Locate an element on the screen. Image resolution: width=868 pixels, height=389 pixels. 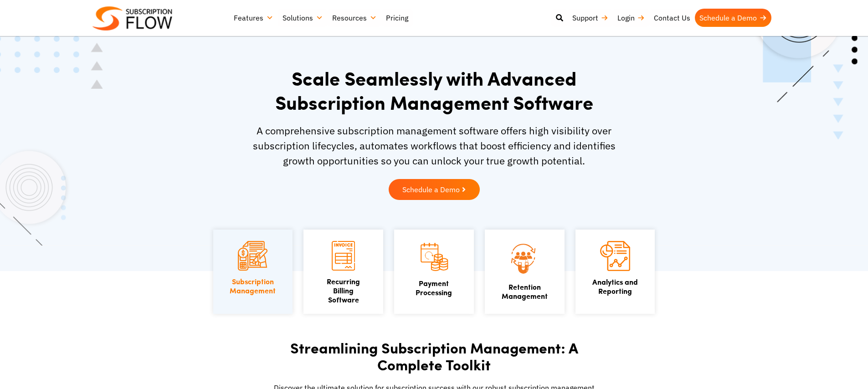
a: Analytics andReporting is located at coordinates (615, 286).